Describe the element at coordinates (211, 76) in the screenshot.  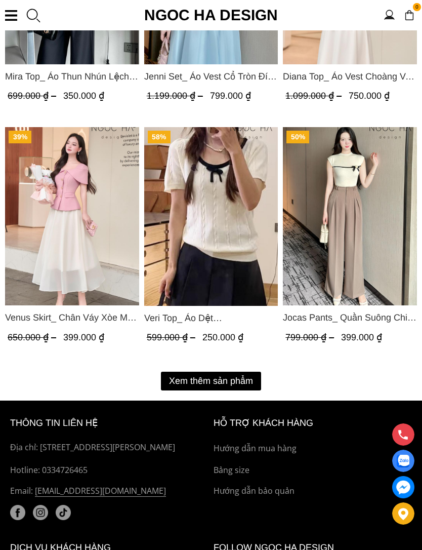
I see `span: Jenni Set_ Áo Vest Cổ Tròn Đính Cúc, Chân Váy Tơ Màu Xanh A1051+CV132` at that location.